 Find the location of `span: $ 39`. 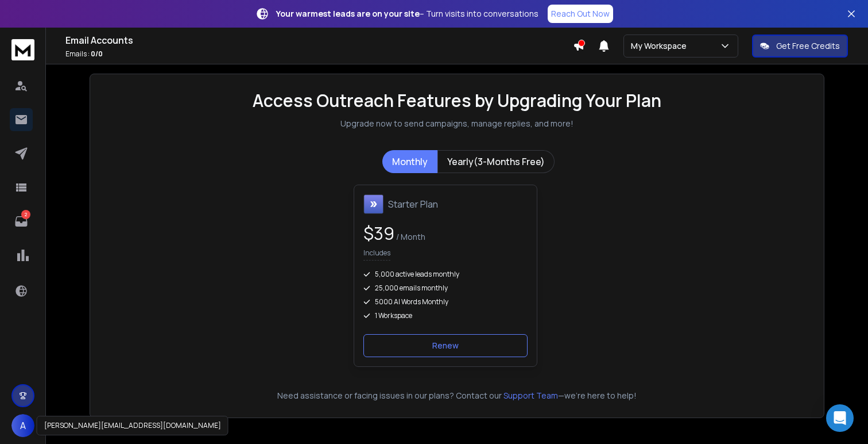

span: $ 39 is located at coordinates (379, 233).